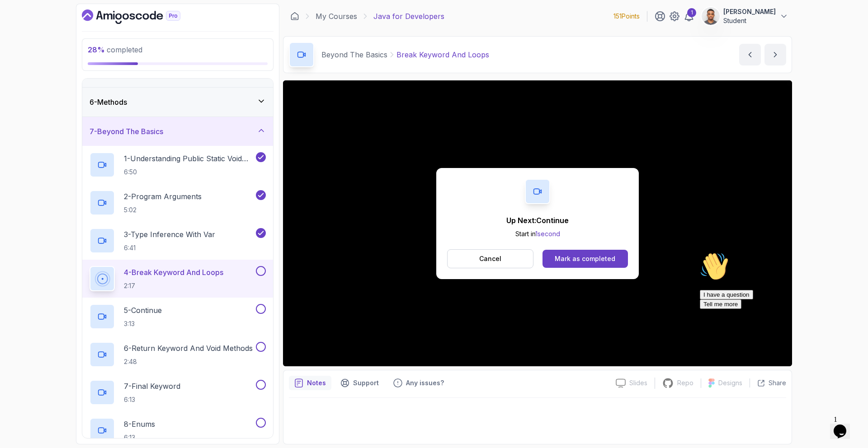  Describe the element at coordinates (188, 349) in the screenshot. I see `p: 6 - Return Keyword And Void Methods` at that location.